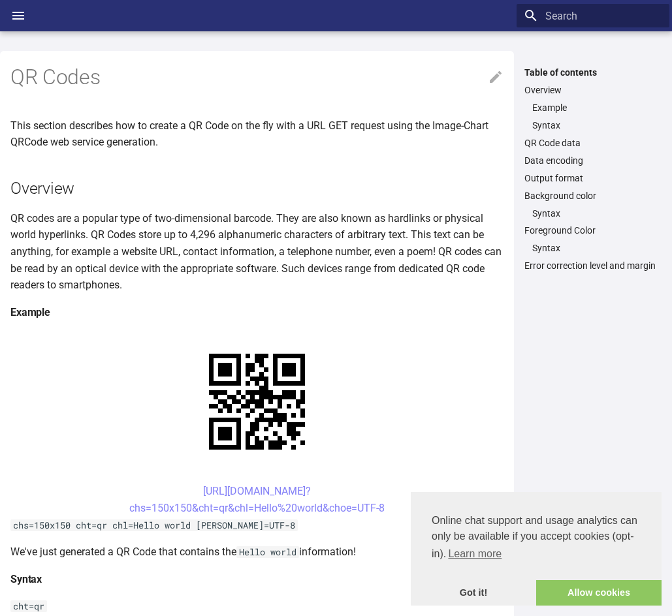  What do you see at coordinates (592, 72) in the screenshot?
I see `label: Table of contents` at bounding box center [592, 72].